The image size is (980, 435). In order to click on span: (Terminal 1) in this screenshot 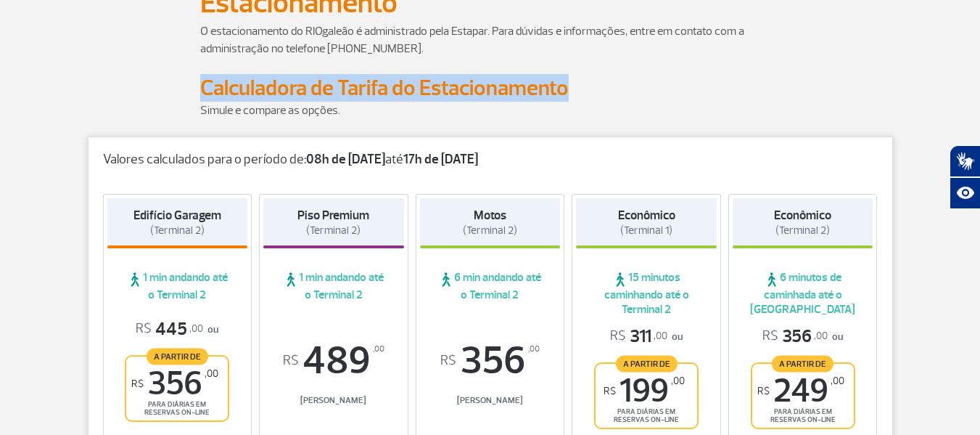, I will do `click(647, 230)`.